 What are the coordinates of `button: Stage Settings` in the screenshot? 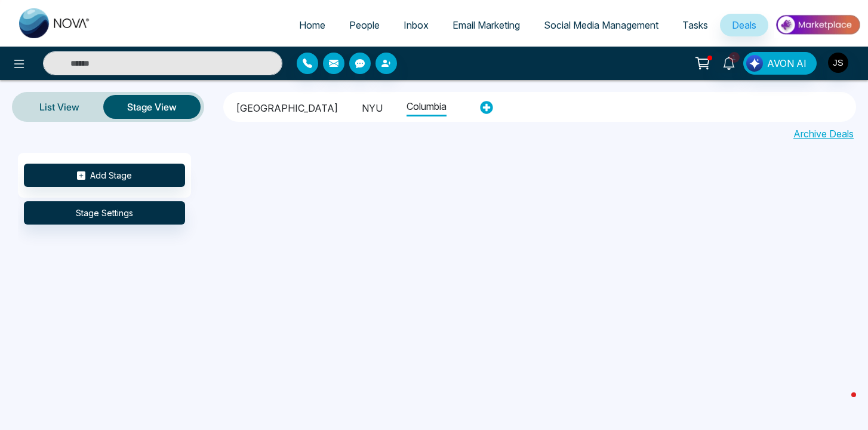 It's located at (104, 212).